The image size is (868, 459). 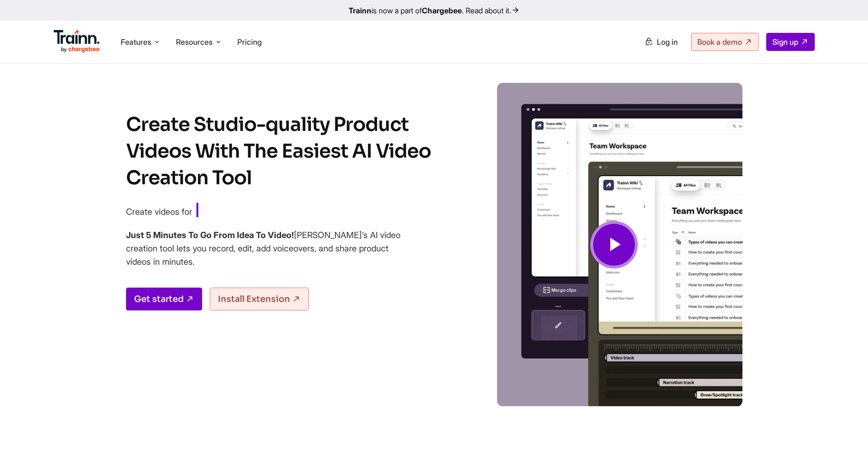 I want to click on span: Create videos for, so click(x=159, y=211).